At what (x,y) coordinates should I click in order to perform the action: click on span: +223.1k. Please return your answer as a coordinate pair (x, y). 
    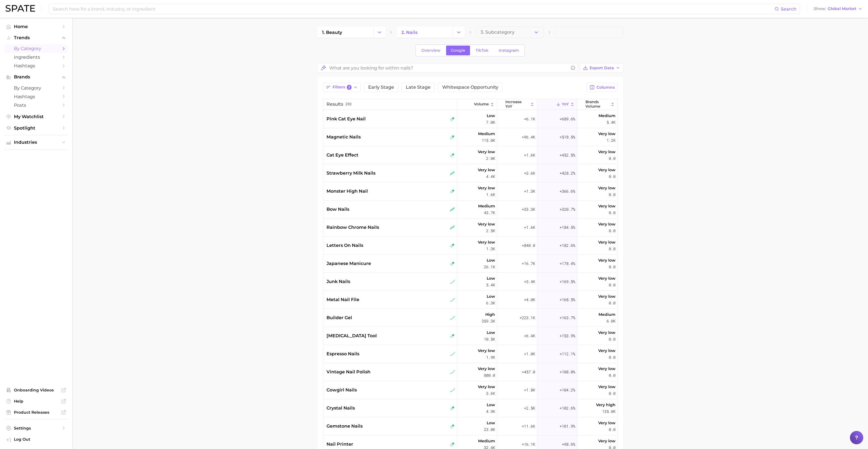
    Looking at the image, I should click on (528, 318).